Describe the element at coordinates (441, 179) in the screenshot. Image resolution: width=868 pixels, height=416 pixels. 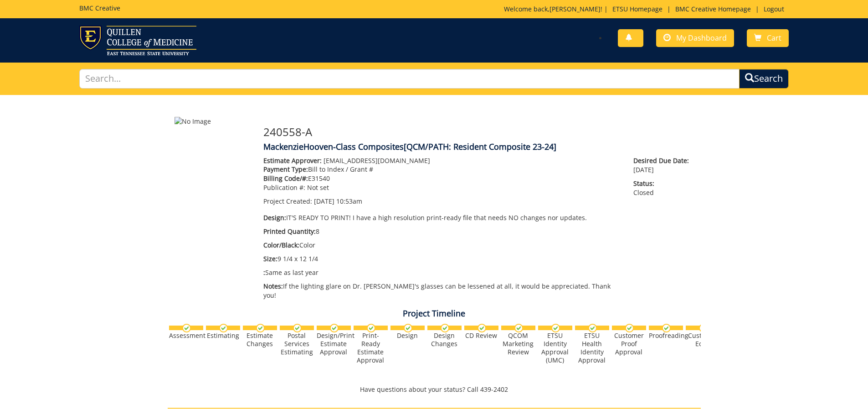
I see `p: E31540` at that location.